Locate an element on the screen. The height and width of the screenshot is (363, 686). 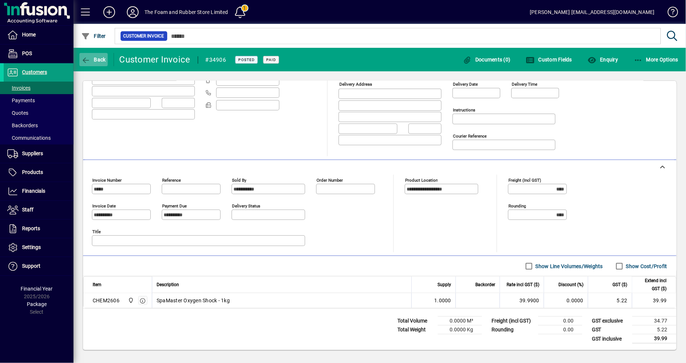
td: GST inclusive is located at coordinates (610, 339).